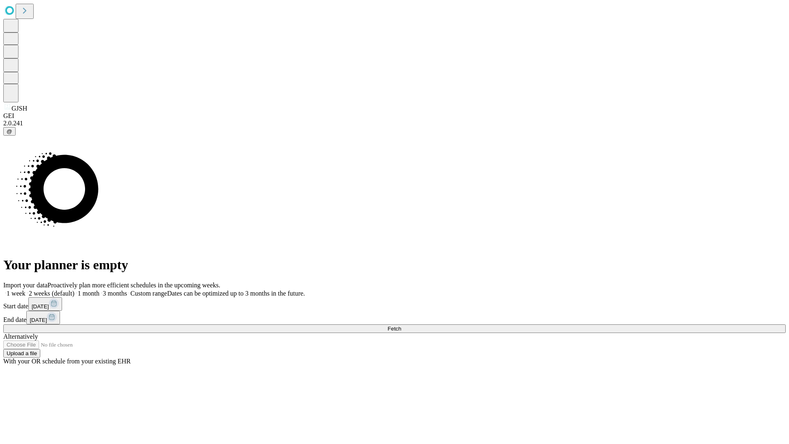 The width and height of the screenshot is (789, 444). What do you see at coordinates (115, 293) in the screenshot?
I see `span: 3 months` at bounding box center [115, 293].